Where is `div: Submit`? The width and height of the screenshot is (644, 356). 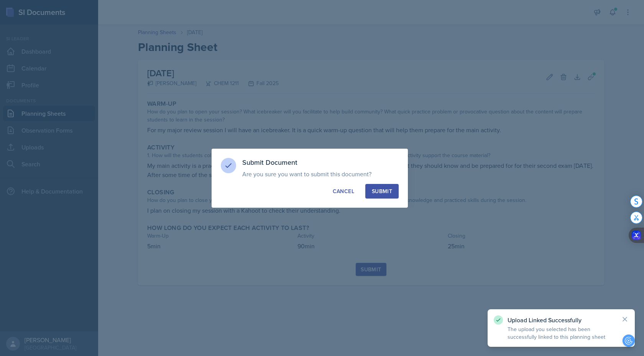 div: Submit is located at coordinates (382, 191).